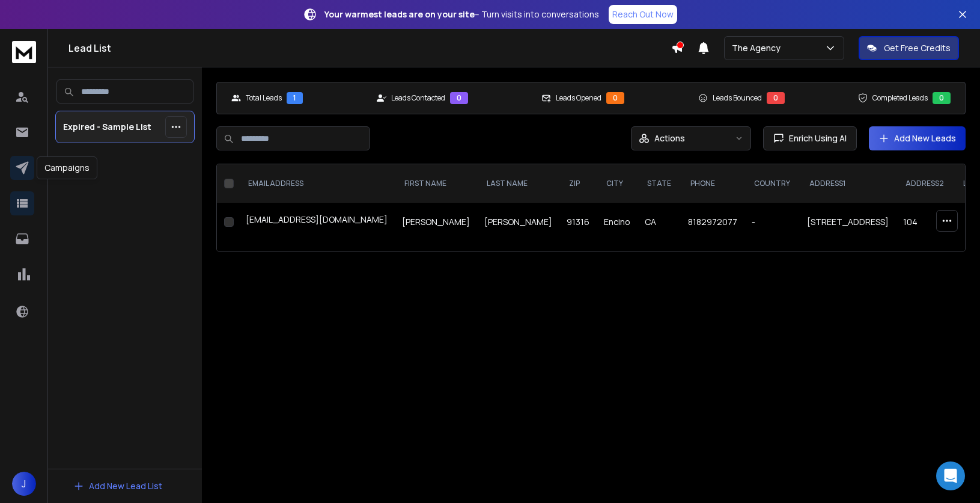 The image size is (980, 503). What do you see at coordinates (951, 476) in the screenshot?
I see `div: Open Intercom Messenger` at bounding box center [951, 476].